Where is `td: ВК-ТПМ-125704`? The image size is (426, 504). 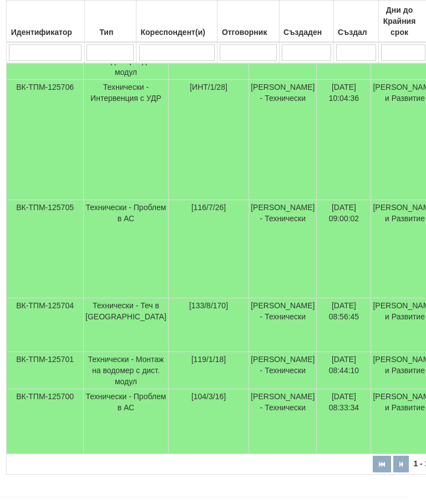 td: ВК-ТПМ-125704 is located at coordinates (45, 325).